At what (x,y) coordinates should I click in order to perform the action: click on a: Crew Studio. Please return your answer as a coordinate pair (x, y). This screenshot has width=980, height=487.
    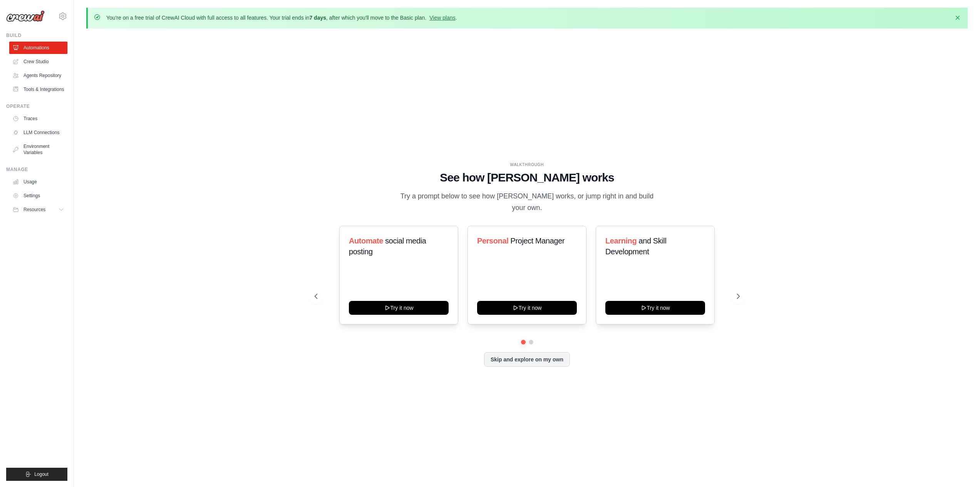
    Looking at the image, I should click on (38, 61).